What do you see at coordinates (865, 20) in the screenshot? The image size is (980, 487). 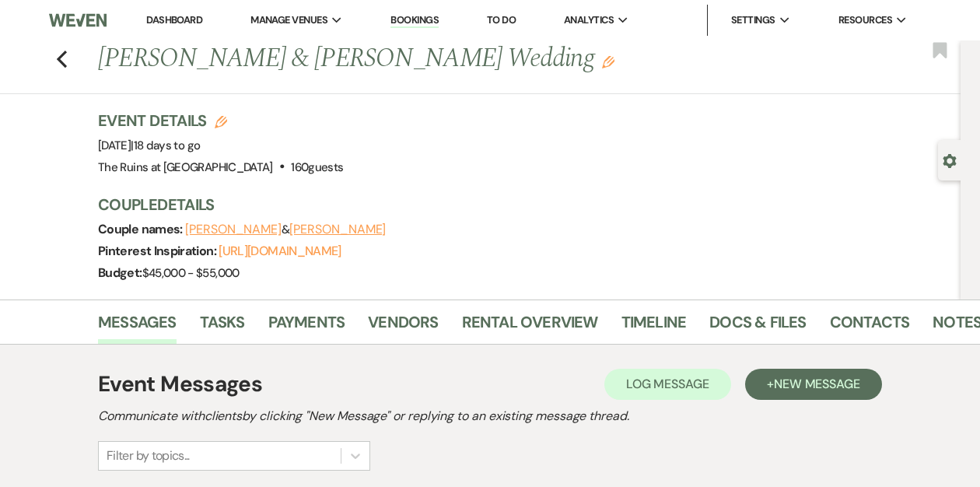 I see `span: Resources` at bounding box center [865, 20].